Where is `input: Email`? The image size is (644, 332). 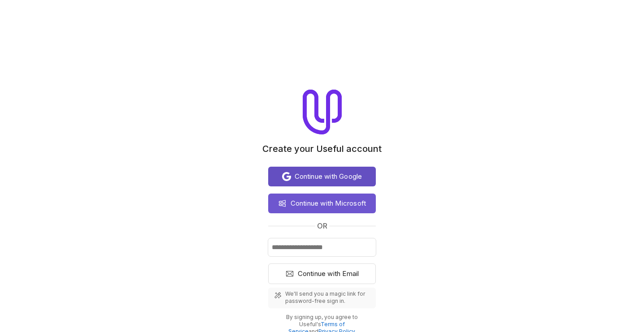 input: Email is located at coordinates (322, 248).